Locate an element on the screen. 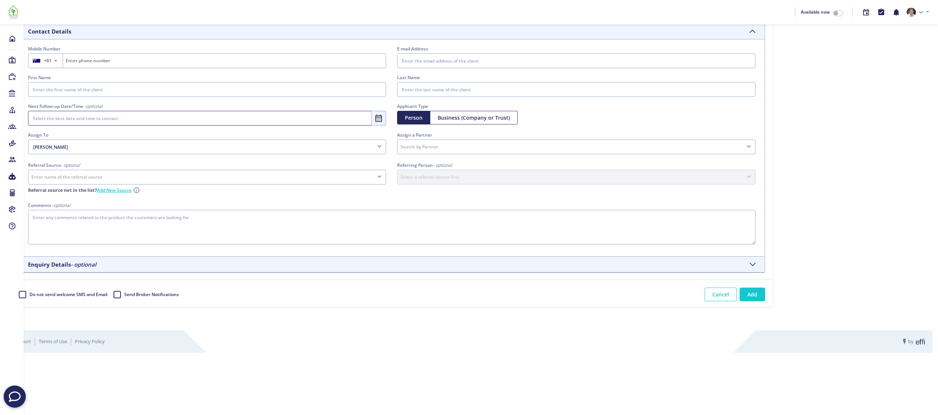 The width and height of the screenshot is (938, 415). span: Search by Partner is located at coordinates (419, 147).